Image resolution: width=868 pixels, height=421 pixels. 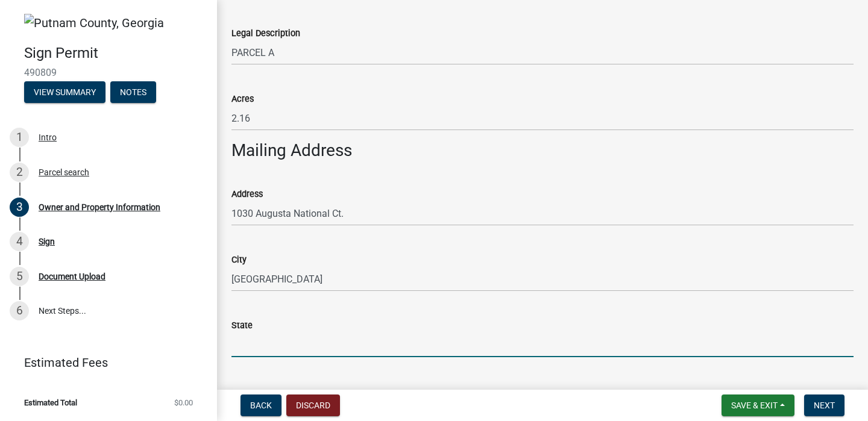 I want to click on label: Address, so click(x=247, y=194).